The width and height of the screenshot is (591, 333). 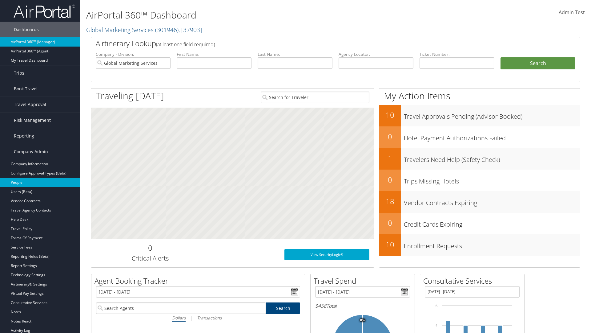 I want to click on span: Dashboards, so click(x=26, y=30).